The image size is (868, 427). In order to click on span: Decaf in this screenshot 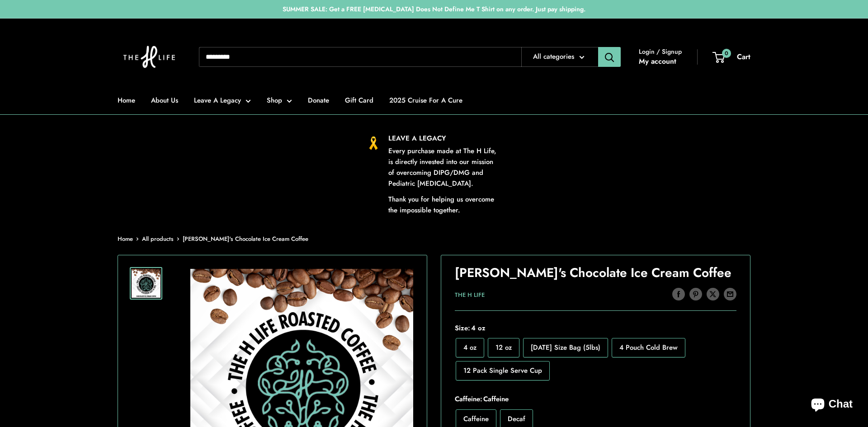, I will do `click(517, 419)`.